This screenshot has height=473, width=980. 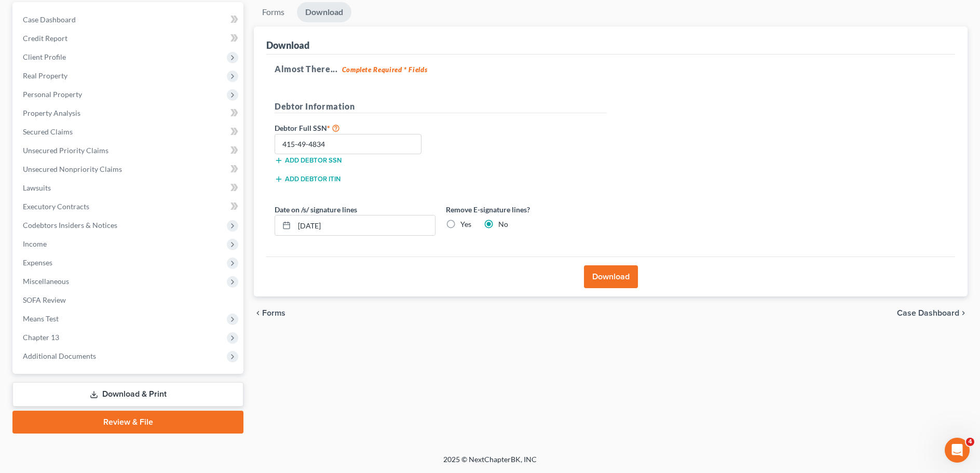 What do you see at coordinates (37, 188) in the screenshot?
I see `span: Lawsuits` at bounding box center [37, 188].